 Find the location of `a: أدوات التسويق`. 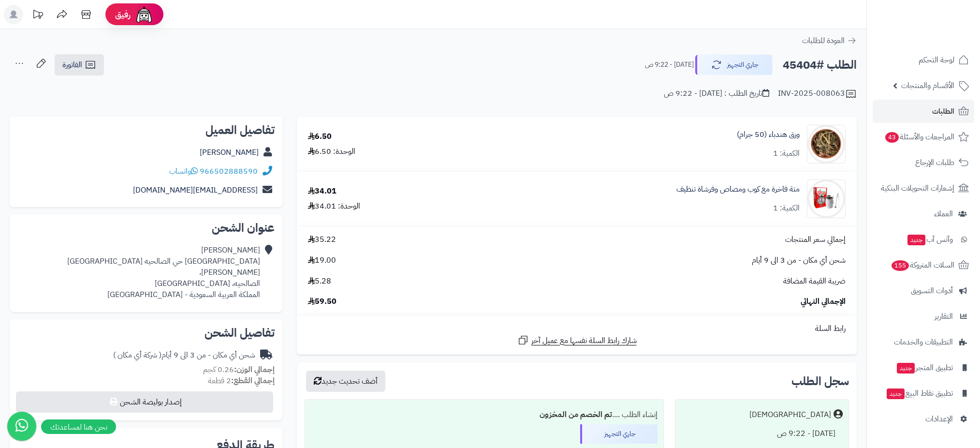

a: أدوات التسويق is located at coordinates (923, 290).